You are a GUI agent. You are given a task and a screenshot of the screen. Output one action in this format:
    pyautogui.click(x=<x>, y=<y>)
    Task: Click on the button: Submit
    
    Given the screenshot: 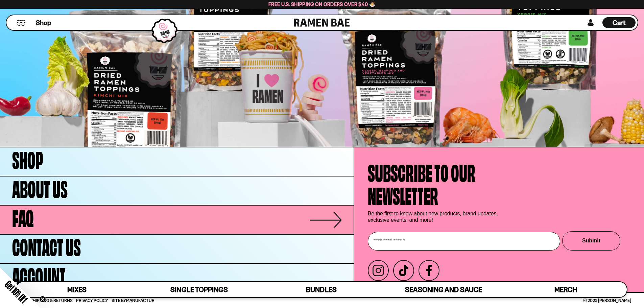 What is the action you would take?
    pyautogui.click(x=591, y=241)
    